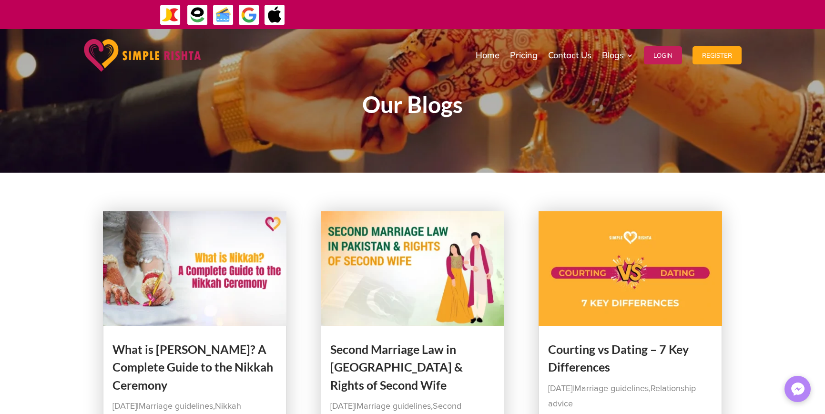  Describe the element at coordinates (631, 268) in the screenshot. I see `img: Courting vs Dating – 7 Key Differences` at that location.